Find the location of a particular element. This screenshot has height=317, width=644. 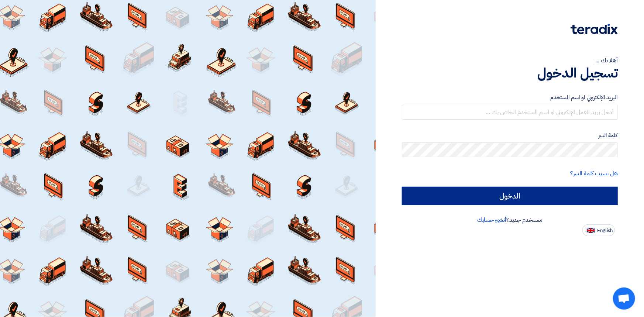

a: Open chat is located at coordinates (624, 298).